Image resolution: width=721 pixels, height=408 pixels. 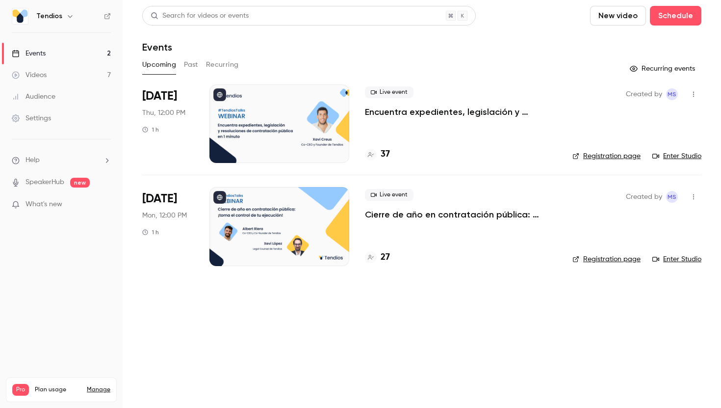 I want to click on button: Recurring, so click(x=222, y=65).